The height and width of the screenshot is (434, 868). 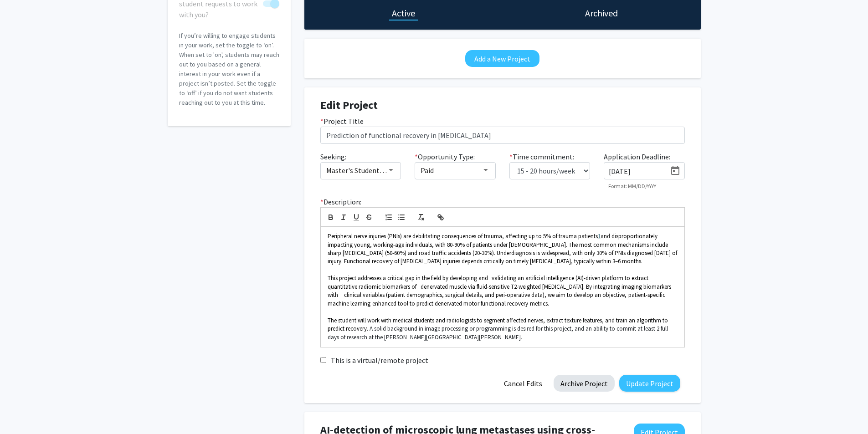 I want to click on mat-hint: Format: MM/DD/YYYY, so click(x=632, y=186).